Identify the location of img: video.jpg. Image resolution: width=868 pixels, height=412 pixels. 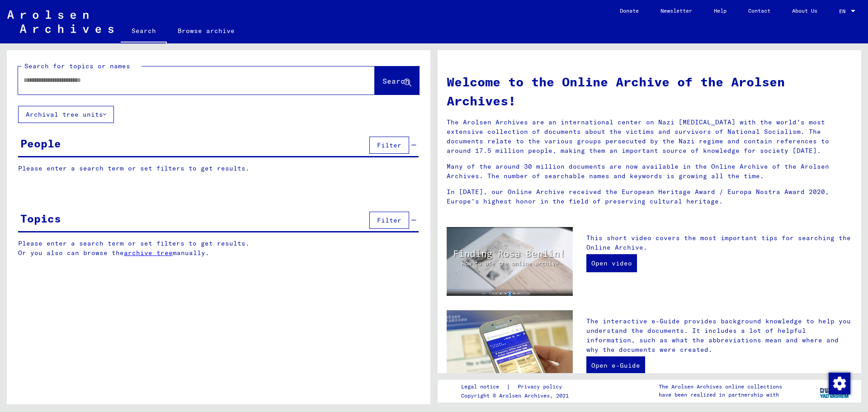
(510, 262).